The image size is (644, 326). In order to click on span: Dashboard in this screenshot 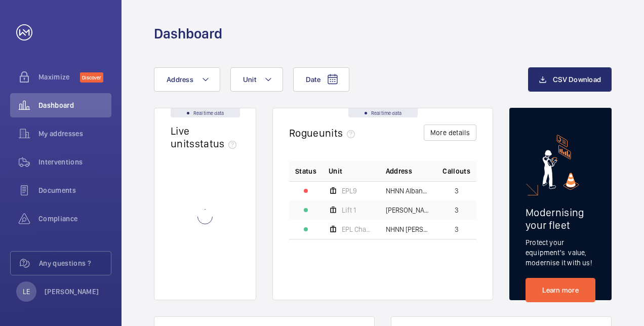, I will do `click(75, 105)`.